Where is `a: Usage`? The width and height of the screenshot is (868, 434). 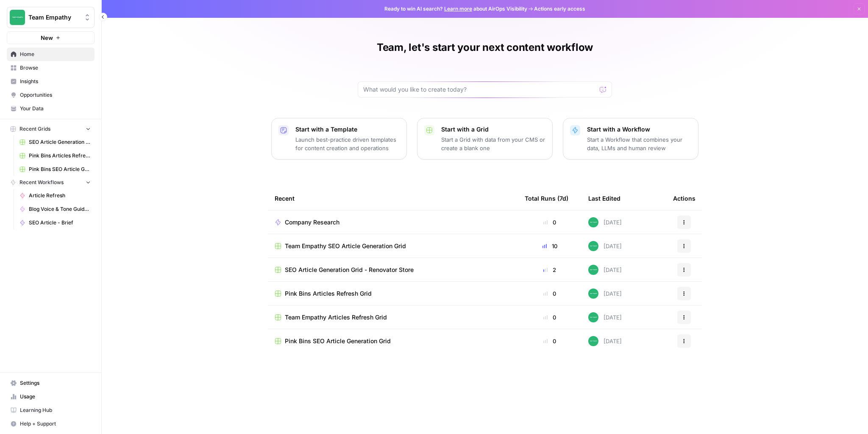
a: Usage is located at coordinates (50, 397).